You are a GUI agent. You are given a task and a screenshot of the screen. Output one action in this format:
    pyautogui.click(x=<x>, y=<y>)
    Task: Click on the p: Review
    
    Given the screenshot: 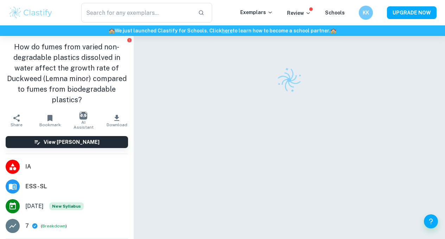 What is the action you would take?
    pyautogui.click(x=299, y=13)
    